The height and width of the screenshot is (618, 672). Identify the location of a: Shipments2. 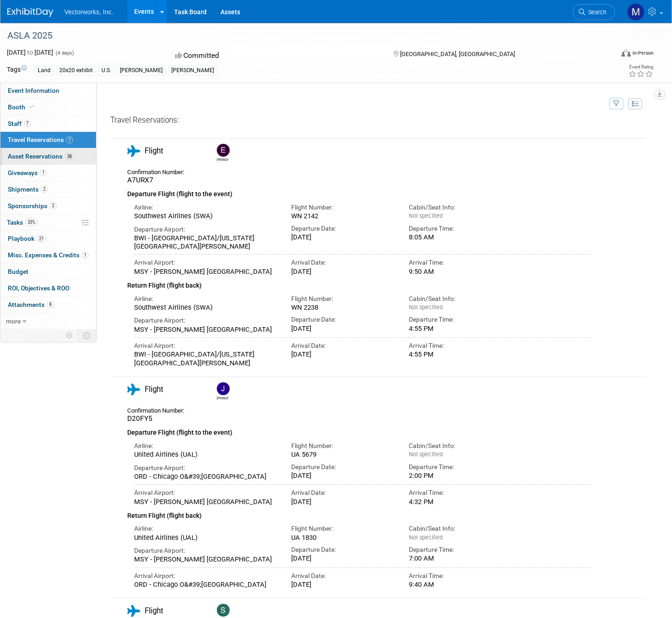
(48, 190).